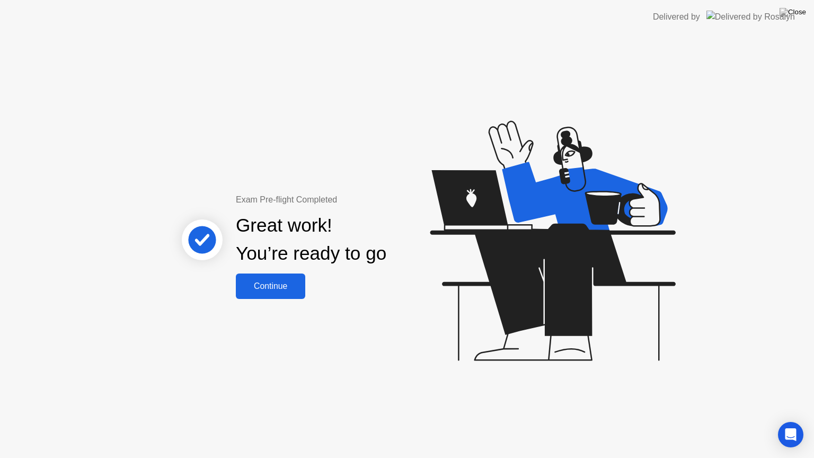 This screenshot has width=814, height=458. Describe the element at coordinates (793, 12) in the screenshot. I see `img: Close` at that location.